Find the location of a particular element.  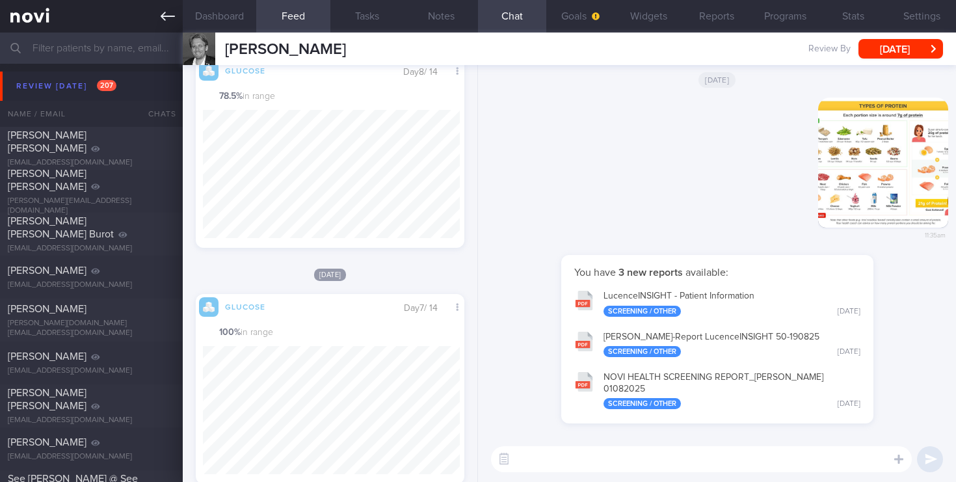

strong: 78.5 % is located at coordinates (231, 96).